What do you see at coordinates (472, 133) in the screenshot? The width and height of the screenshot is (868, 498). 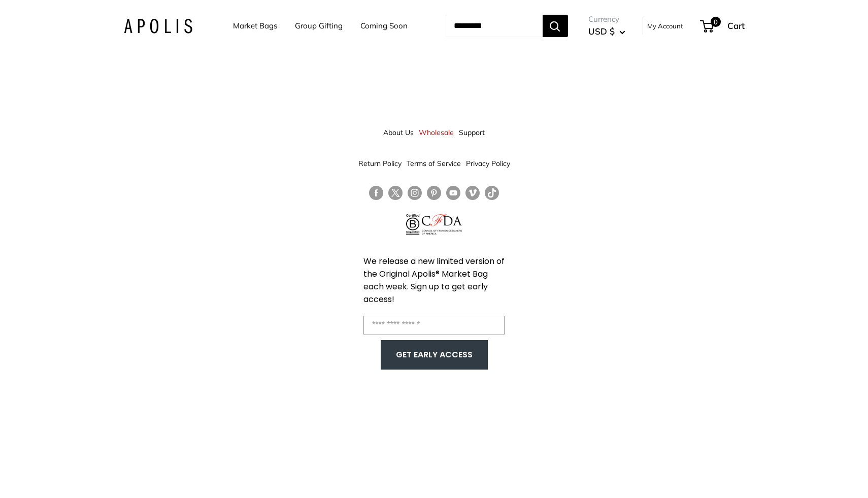 I see `a: Support` at bounding box center [472, 133].